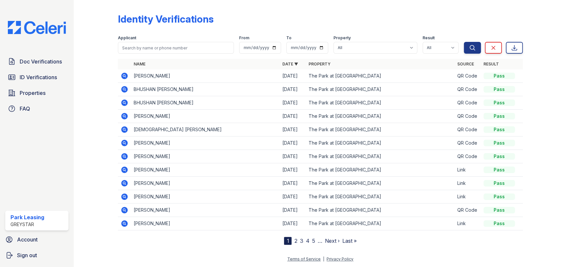  I want to click on a: Privacy Policy, so click(340, 259).